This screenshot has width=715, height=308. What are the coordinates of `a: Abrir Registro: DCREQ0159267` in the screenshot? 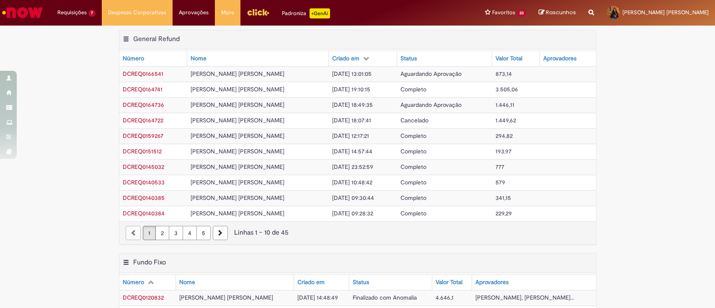 It's located at (143, 136).